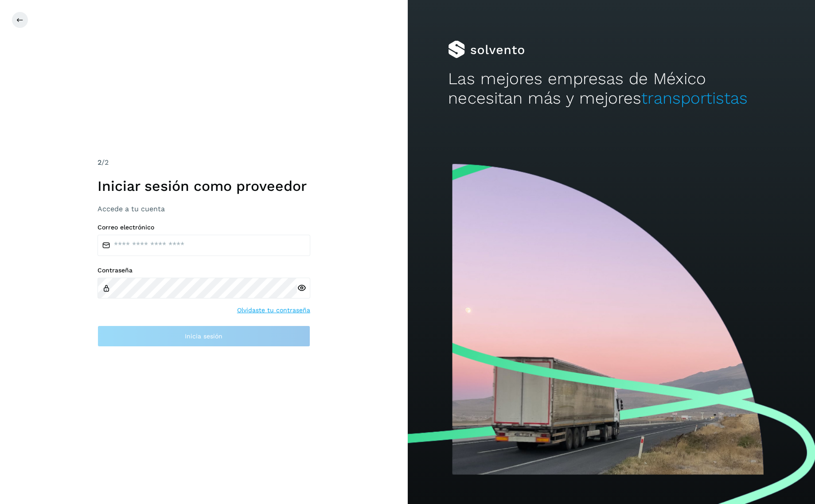  I want to click on span: transportistas, so click(694, 98).